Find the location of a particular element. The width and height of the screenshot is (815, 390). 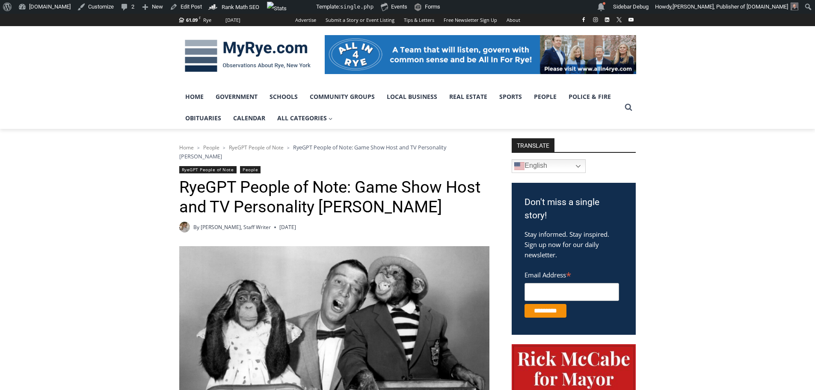

a: Schools is located at coordinates (284, 97).